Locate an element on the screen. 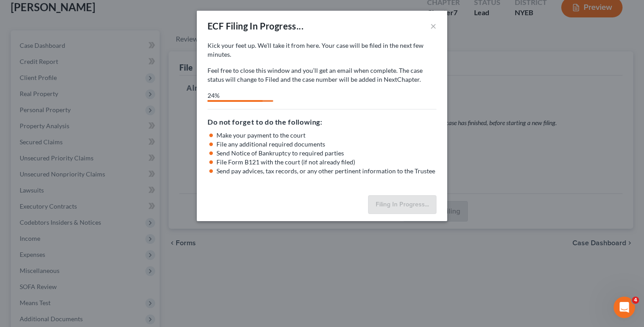 The width and height of the screenshot is (644, 327). li: File Form B121 with the court (if not already filed) is located at coordinates (327, 163).